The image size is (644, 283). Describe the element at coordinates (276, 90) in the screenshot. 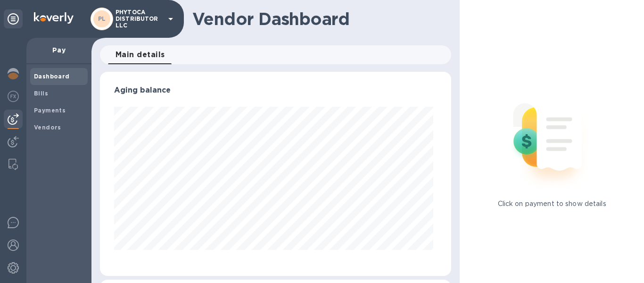

I see `h3: Aging balance` at that location.